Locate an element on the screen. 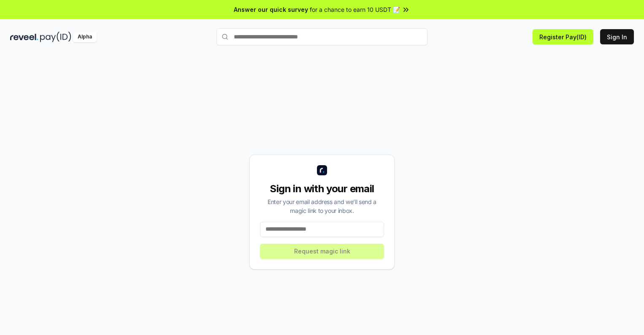  img: logo_small is located at coordinates (322, 170).